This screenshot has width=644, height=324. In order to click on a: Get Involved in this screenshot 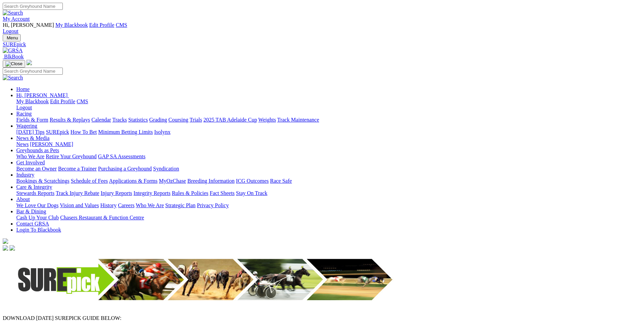, I will do `click(31, 162)`.